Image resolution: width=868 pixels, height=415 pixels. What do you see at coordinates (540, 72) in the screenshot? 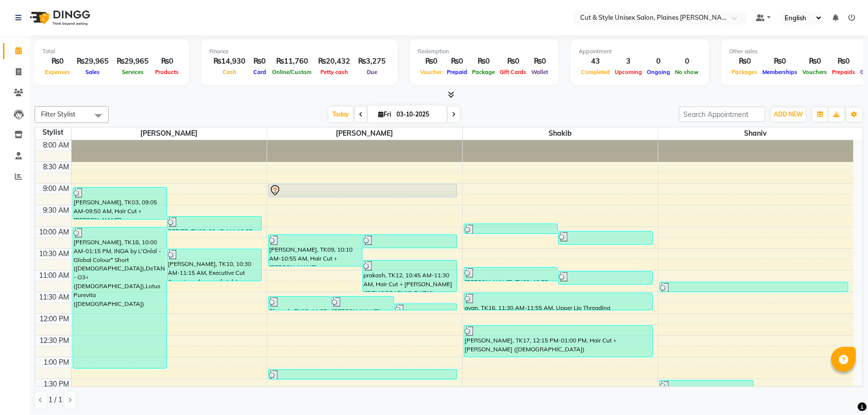
I see `span: Wallet` at bounding box center [540, 72].